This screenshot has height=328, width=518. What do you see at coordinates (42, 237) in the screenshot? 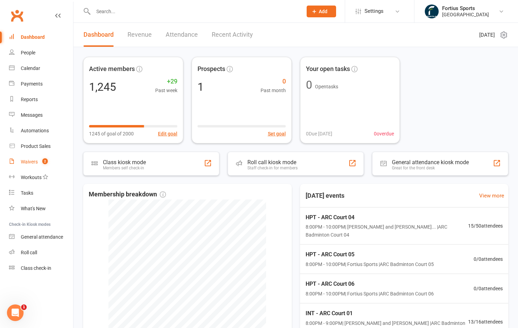
I see `div: General attendance` at bounding box center [42, 237].